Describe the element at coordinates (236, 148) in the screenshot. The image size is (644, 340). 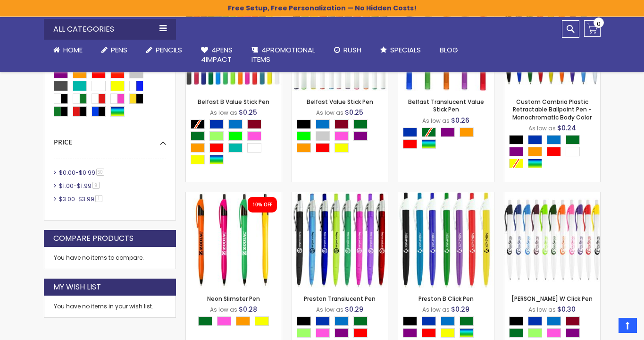
I see `div: Teal` at that location.